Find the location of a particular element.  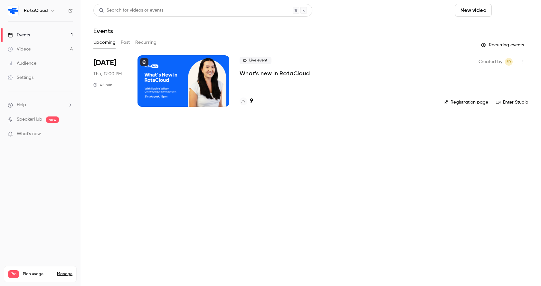

a: SpeakerHub is located at coordinates (29, 119).